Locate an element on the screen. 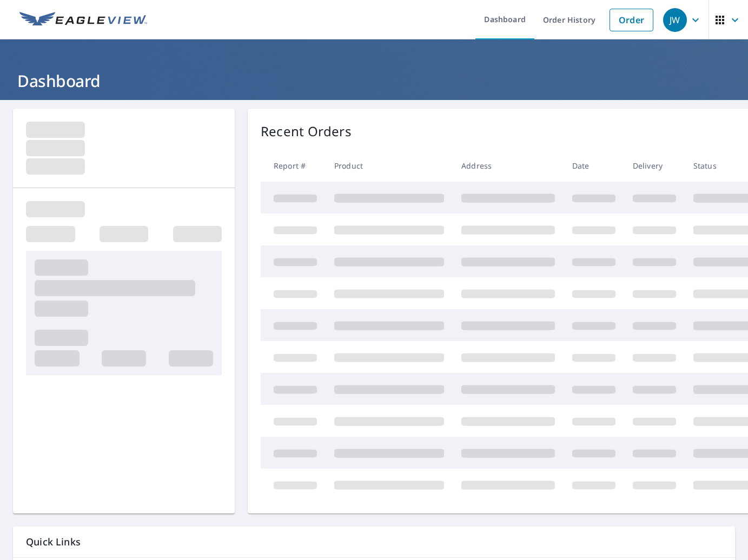  img: EV Logo is located at coordinates (84, 20).